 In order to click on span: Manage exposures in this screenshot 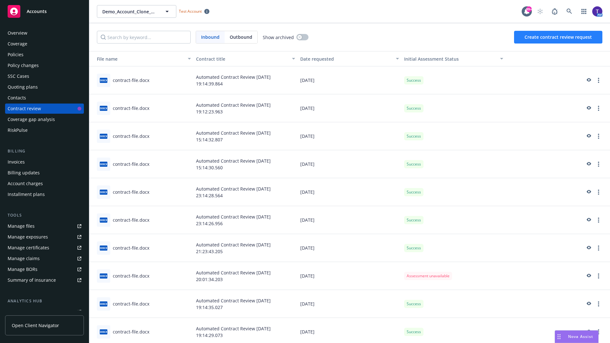, I will do `click(44, 237)`.